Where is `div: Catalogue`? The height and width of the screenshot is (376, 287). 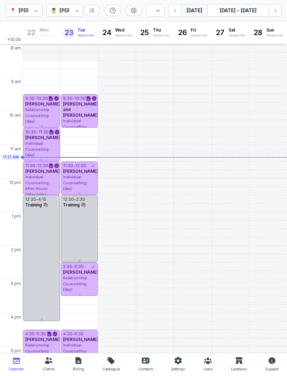
div: Catalogue is located at coordinates (111, 369).